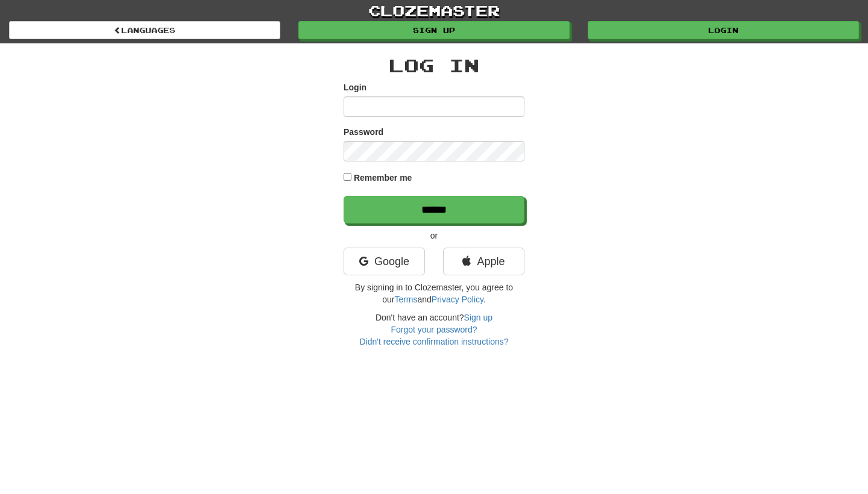  Describe the element at coordinates (364, 132) in the screenshot. I see `label: Password` at that location.